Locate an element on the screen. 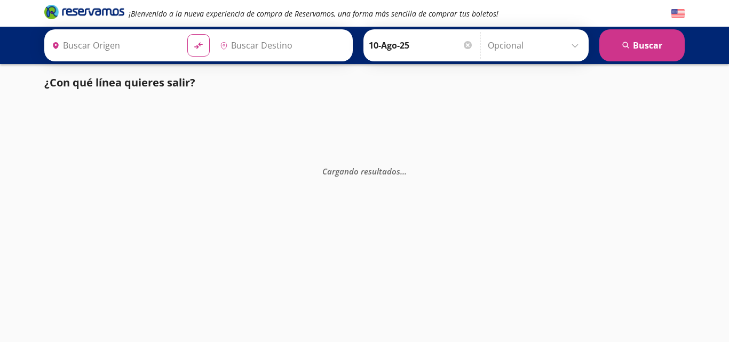 The width and height of the screenshot is (729, 342). input: Buscar Origen is located at coordinates (113, 45).